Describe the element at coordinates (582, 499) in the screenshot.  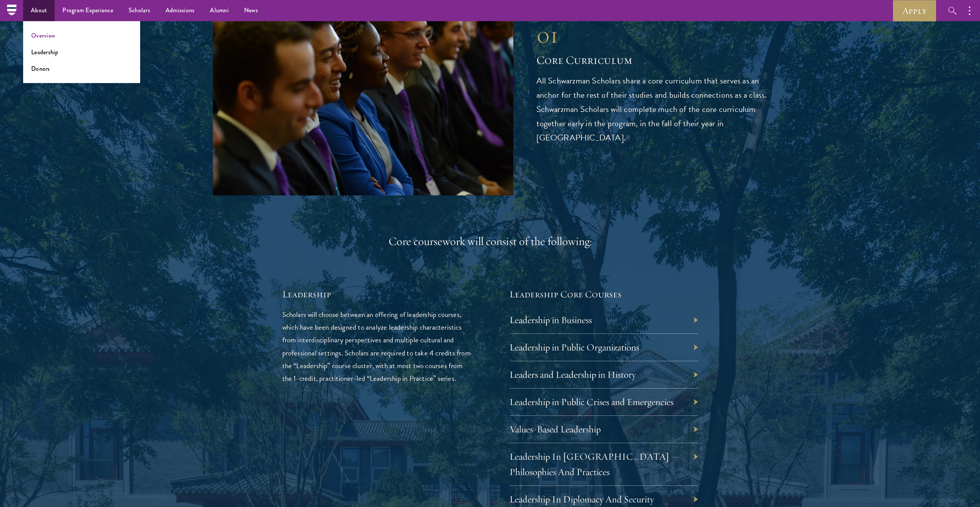
I see `a: Leadership In Diplomacy And Security` at that location.